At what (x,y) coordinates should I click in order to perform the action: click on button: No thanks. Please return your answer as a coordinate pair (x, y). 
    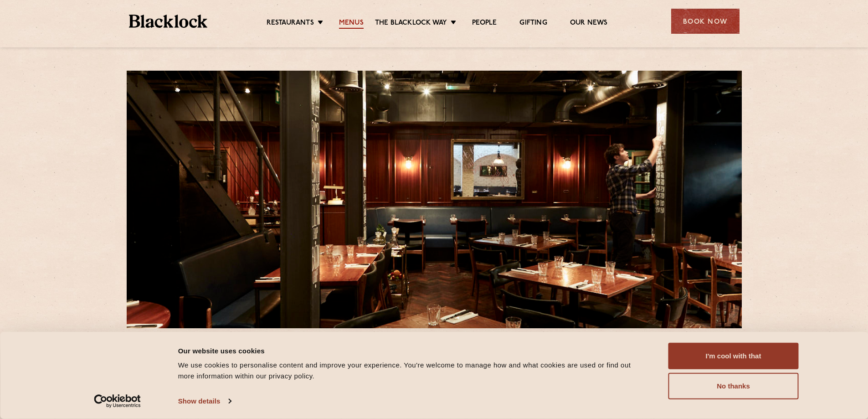
    Looking at the image, I should click on (734, 386).